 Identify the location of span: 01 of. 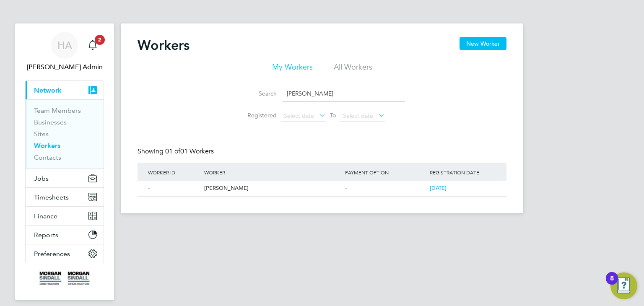
(173, 151).